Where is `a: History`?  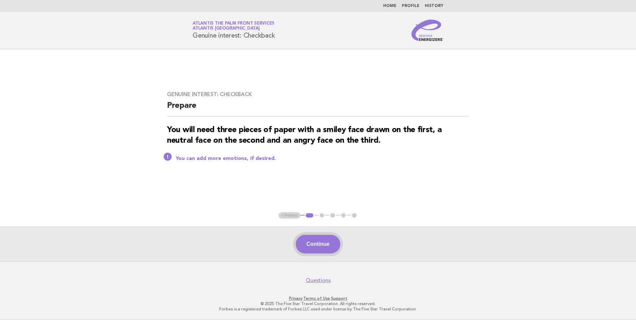 a: History is located at coordinates (434, 6).